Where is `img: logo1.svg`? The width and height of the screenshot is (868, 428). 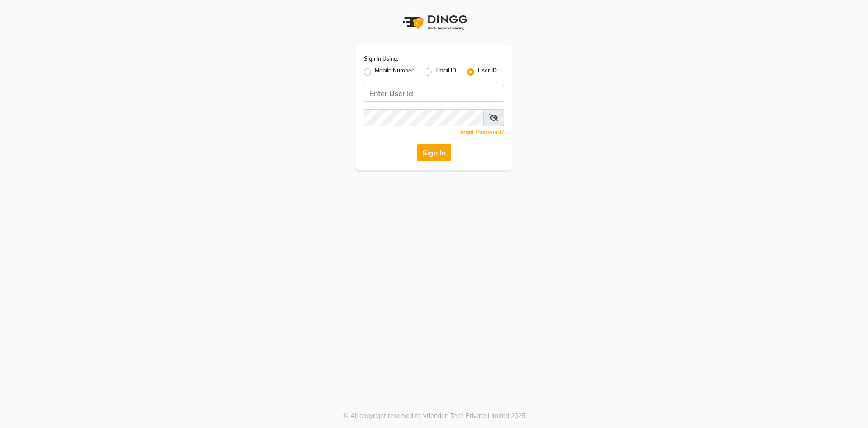
img: logo1.svg is located at coordinates (434, 22).